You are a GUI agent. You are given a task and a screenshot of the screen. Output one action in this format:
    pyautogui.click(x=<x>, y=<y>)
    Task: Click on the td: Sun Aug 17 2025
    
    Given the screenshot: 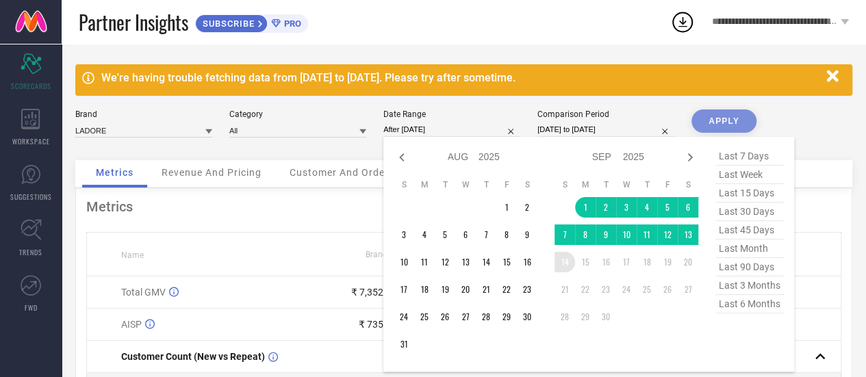 What is the action you would take?
    pyautogui.click(x=404, y=290)
    